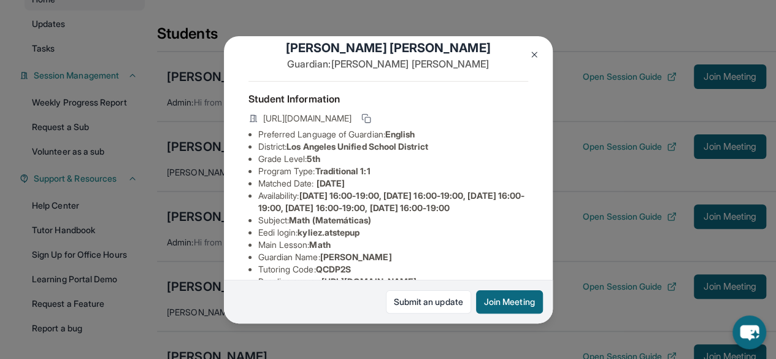  Describe the element at coordinates (749, 332) in the screenshot. I see `button: chat-button` at that location.